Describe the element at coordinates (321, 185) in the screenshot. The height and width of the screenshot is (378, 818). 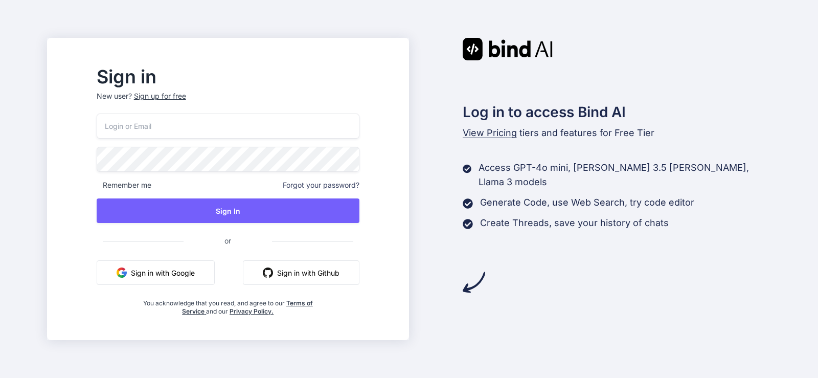
I see `span: Forgot your password?` at that location.